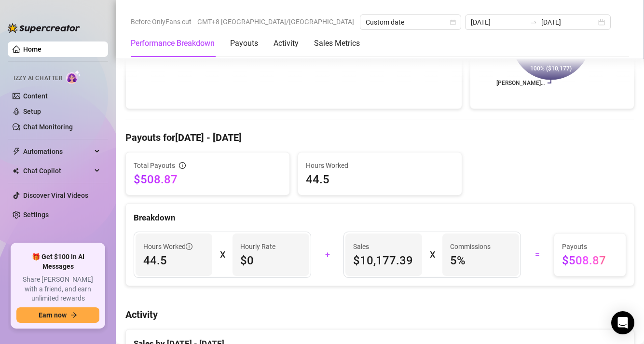 The image size is (644, 344). Describe the element at coordinates (58, 261) in the screenshot. I see `span: 🎁 Get $100 in AI Messages` at that location.